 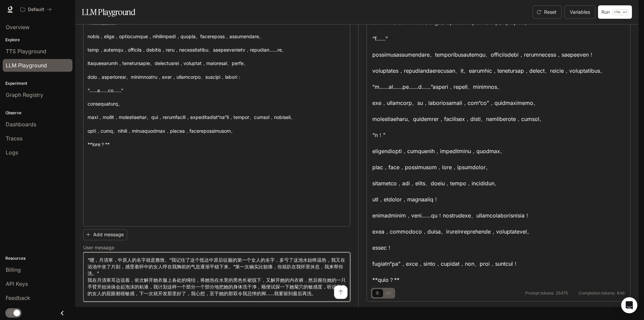 What do you see at coordinates (540, 293) in the screenshot?
I see `span: Prompt tokens:` at bounding box center [540, 293].